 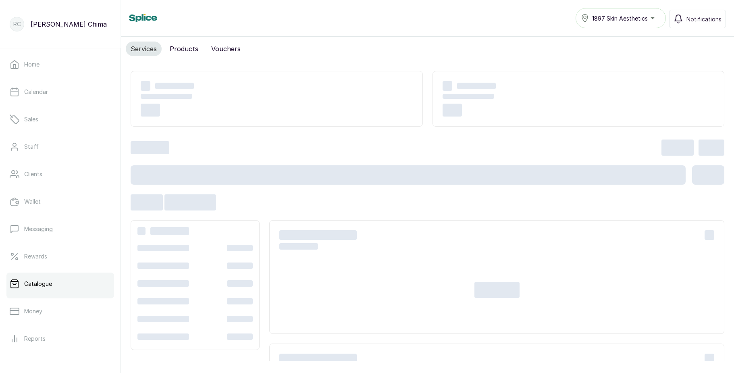 What do you see at coordinates (31, 119) in the screenshot?
I see `p: Sales` at bounding box center [31, 119].